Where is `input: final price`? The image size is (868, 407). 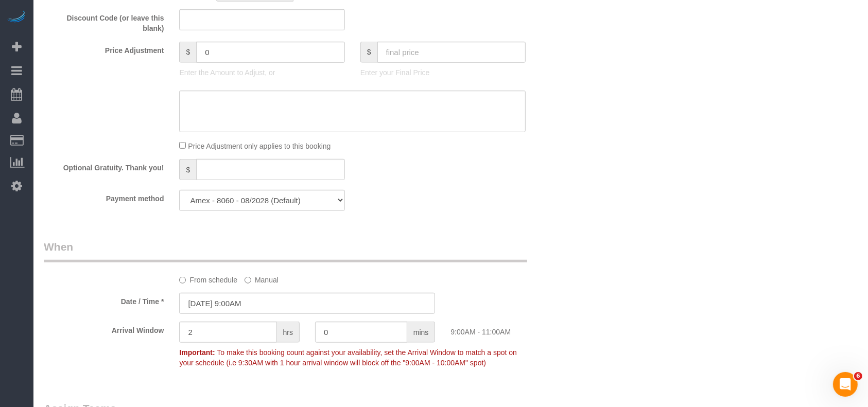 input: final price is located at coordinates (451, 52).